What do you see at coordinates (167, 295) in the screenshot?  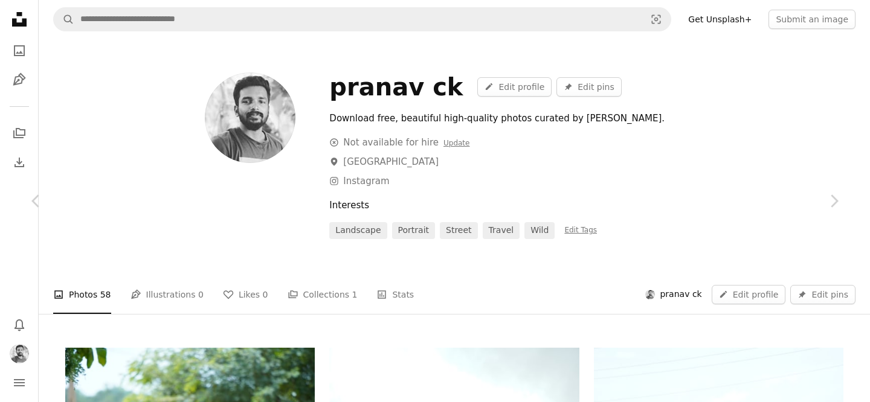 I see `a: Illustrations 0` at bounding box center [167, 295].